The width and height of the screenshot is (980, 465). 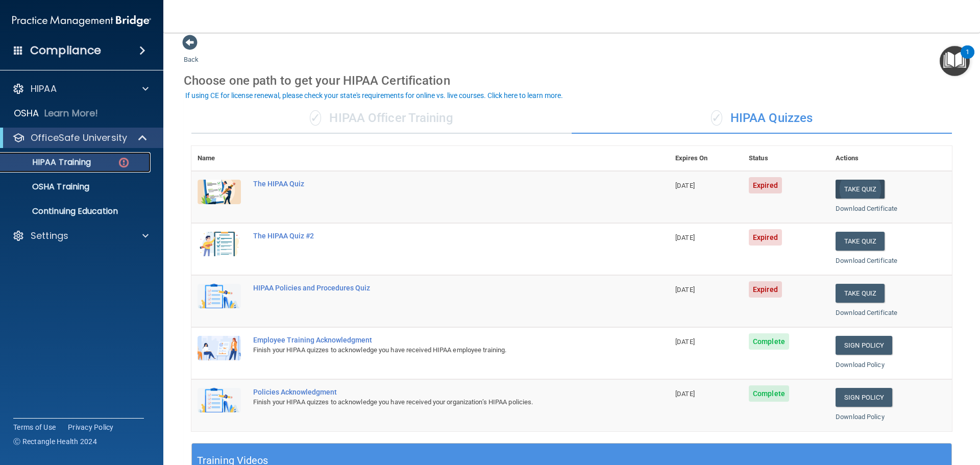 What do you see at coordinates (80, 89) in the screenshot?
I see `a: HIPAA` at bounding box center [80, 89].